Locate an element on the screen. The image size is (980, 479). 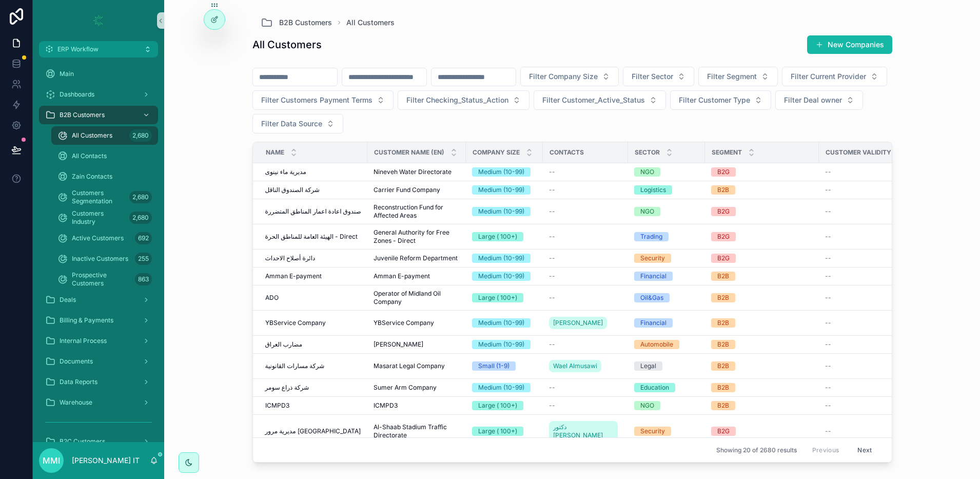
a: Carrier Fund Company is located at coordinates (417, 190).